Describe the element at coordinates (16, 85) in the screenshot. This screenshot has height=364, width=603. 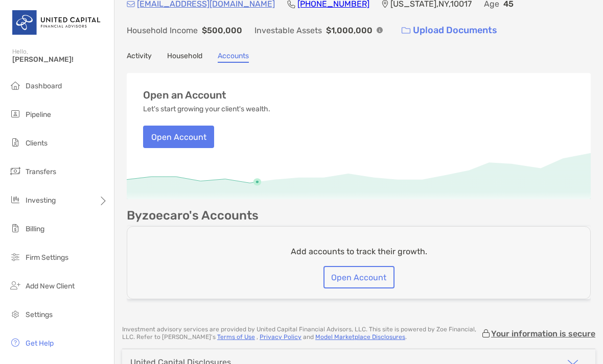
I see `img: dashboard icon` at that location.